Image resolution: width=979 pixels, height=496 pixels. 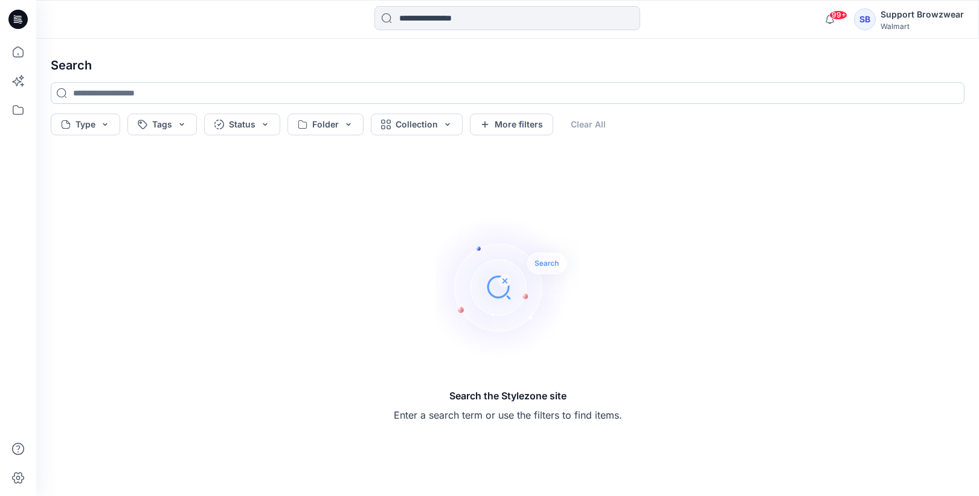 I want to click on h5: Search the Stylezone site, so click(x=508, y=396).